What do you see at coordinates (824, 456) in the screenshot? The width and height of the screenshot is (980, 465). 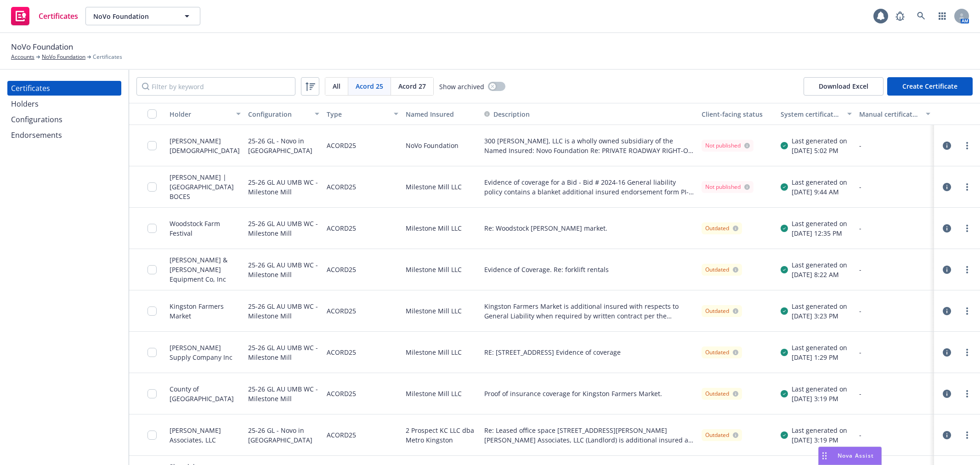 I see `div: Drag to move` at bounding box center [824, 456].